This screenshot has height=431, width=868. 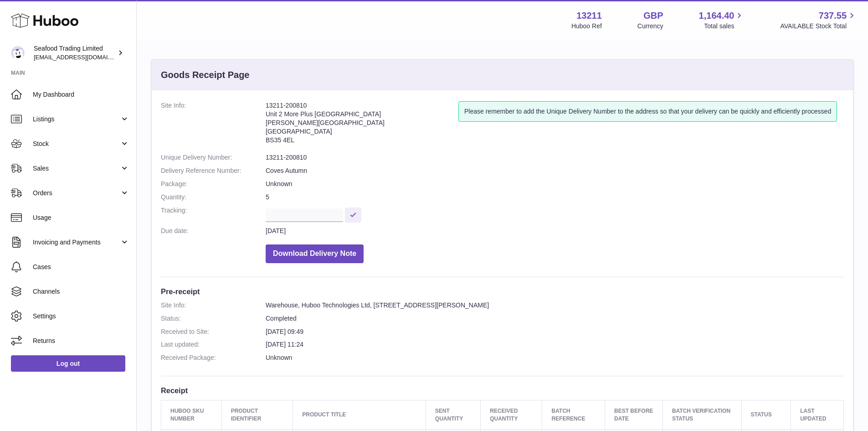 What do you see at coordinates (721, 20) in the screenshot?
I see `a: 1,164.40 Total sales` at bounding box center [721, 20].